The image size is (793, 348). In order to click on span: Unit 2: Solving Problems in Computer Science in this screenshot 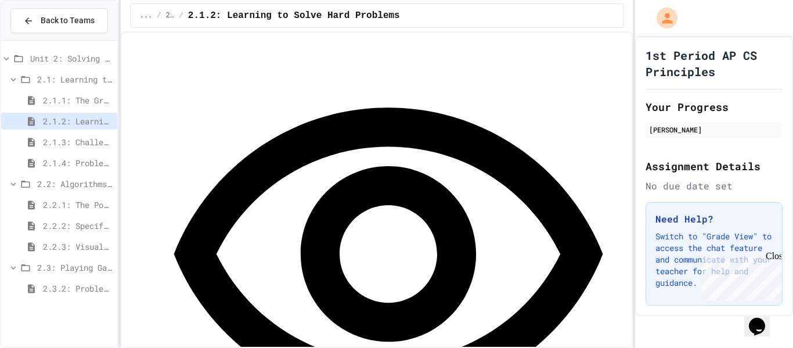, I will do `click(71, 58)`.